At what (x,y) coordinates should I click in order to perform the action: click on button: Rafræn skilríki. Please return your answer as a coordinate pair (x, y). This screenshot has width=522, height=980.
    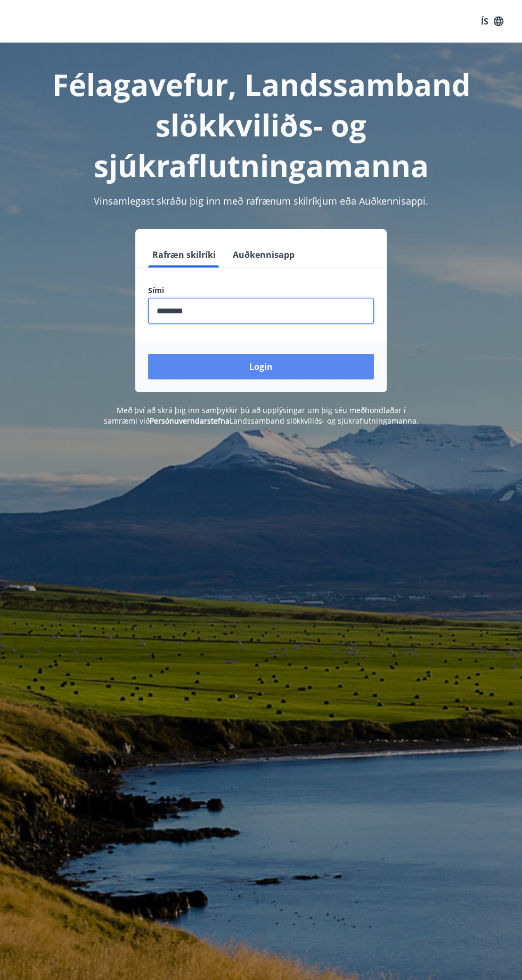
    Looking at the image, I should click on (184, 255).